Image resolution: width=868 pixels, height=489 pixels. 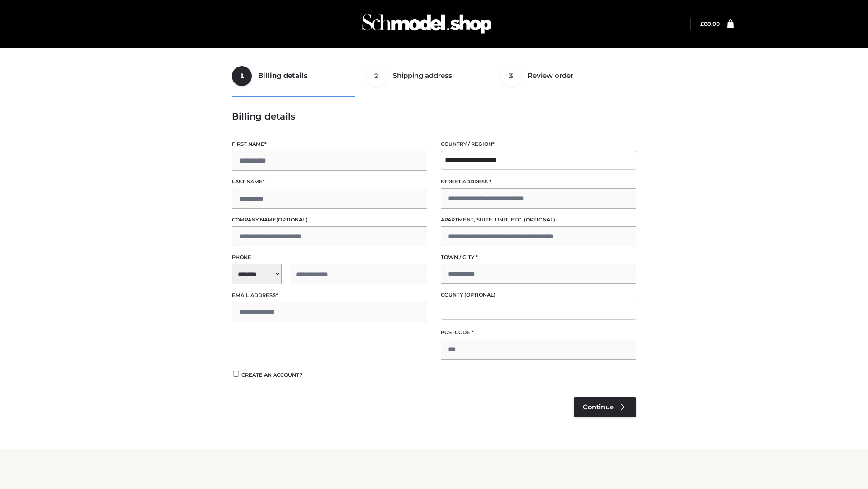 I want to click on label: First name, so click(x=330, y=144).